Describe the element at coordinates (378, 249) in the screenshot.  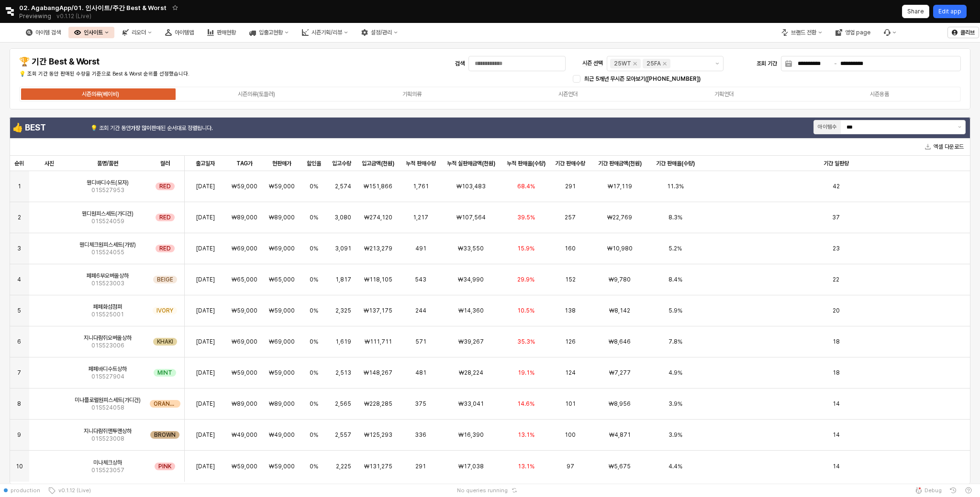
I see `span: ₩213,279` at that location.